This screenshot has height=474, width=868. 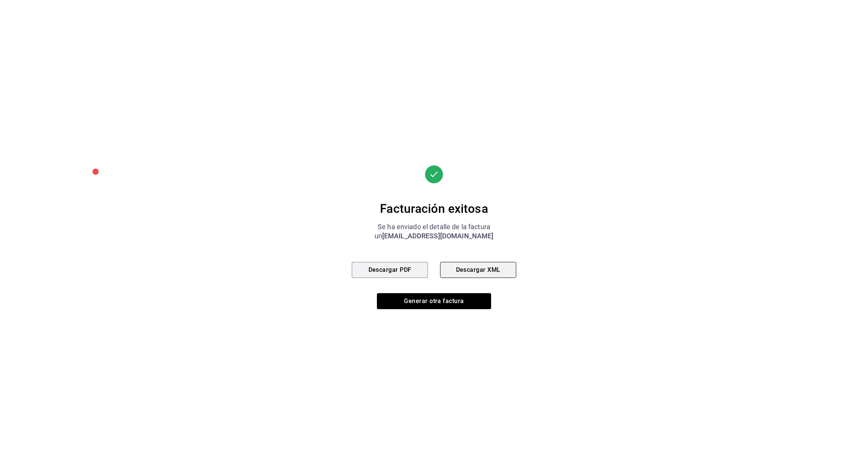 I want to click on button: Descargar XML, so click(x=478, y=270).